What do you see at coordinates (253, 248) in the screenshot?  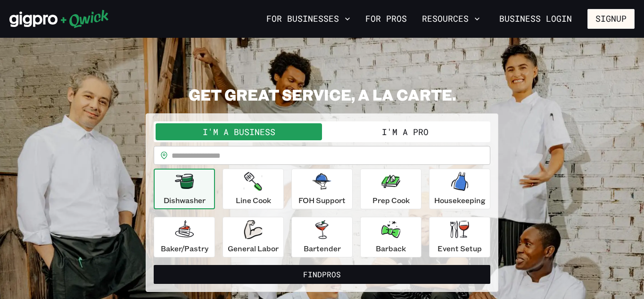 I see `p: General Labor` at bounding box center [253, 248].